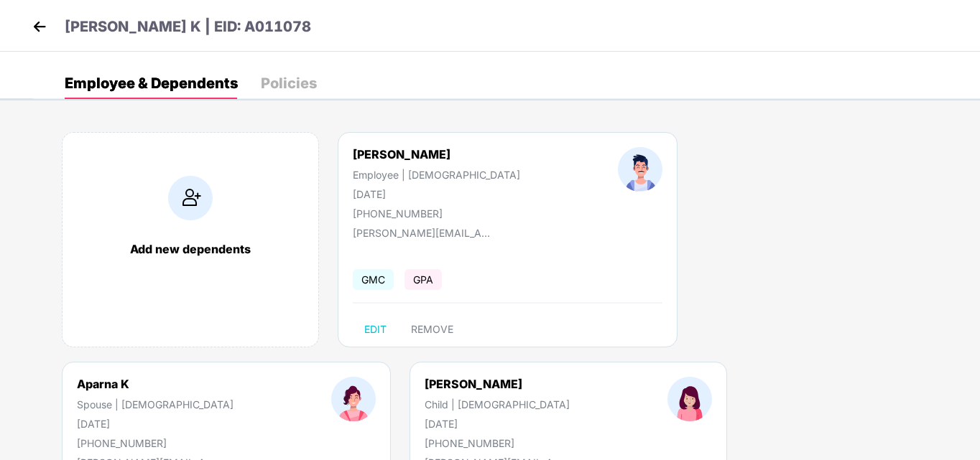 This screenshot has width=980, height=460. Describe the element at coordinates (376, 330) in the screenshot. I see `span: EDIT` at that location.